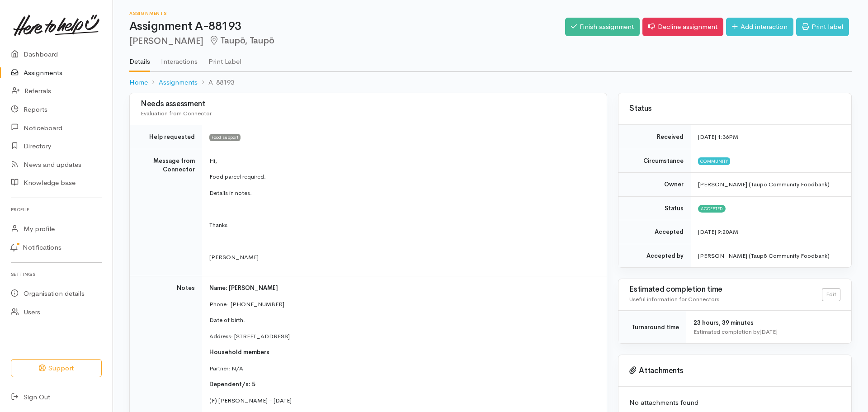 The image size is (868, 412). Describe the element at coordinates (347, 13) in the screenshot. I see `h6: Assignments` at that location.